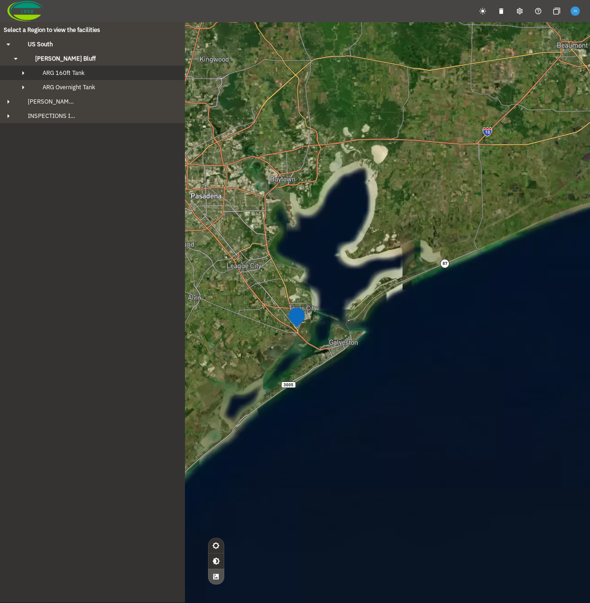 Image resolution: width=590 pixels, height=603 pixels. I want to click on span: ARG Overnight Tank, so click(69, 87).